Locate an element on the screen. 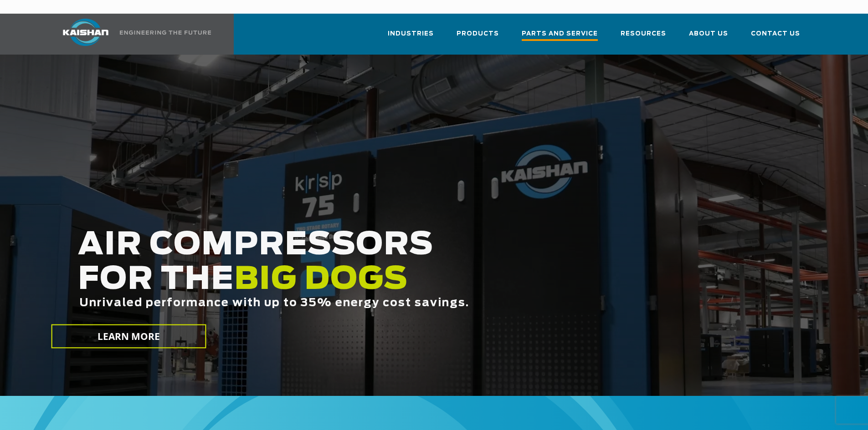  img: kaishan logo is located at coordinates (86, 33).